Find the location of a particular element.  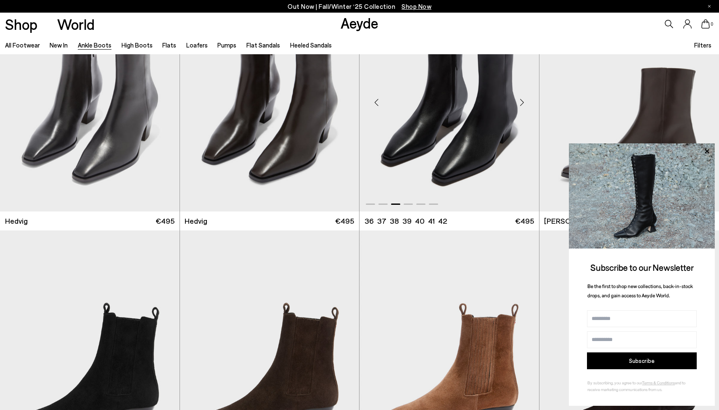

a: All Footwear is located at coordinates (22, 45).